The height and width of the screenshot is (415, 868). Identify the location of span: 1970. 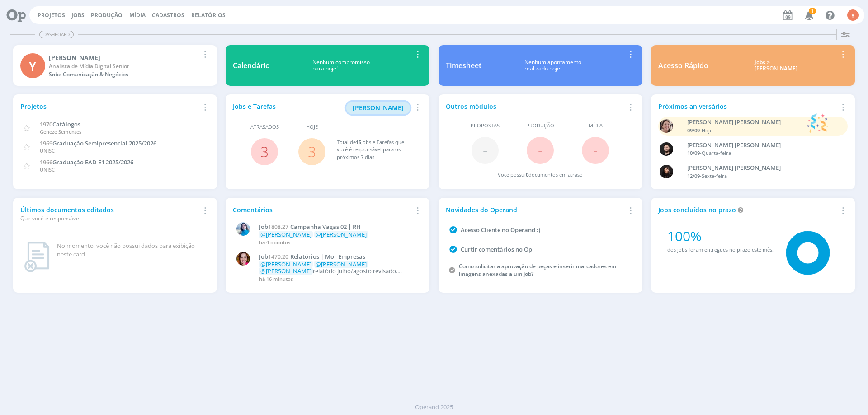
(46, 124).